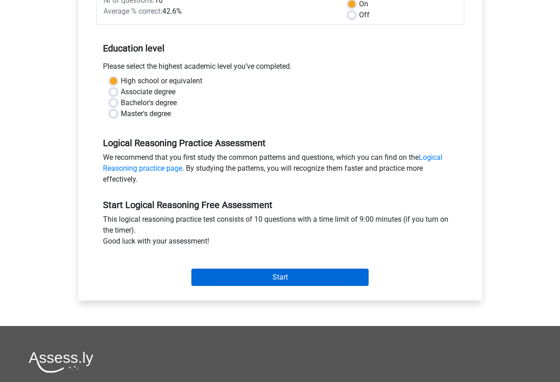  Describe the element at coordinates (280, 170) in the screenshot. I see `div: We recommend that you first study the common patterns and questions, which you can find on the . ...` at that location.